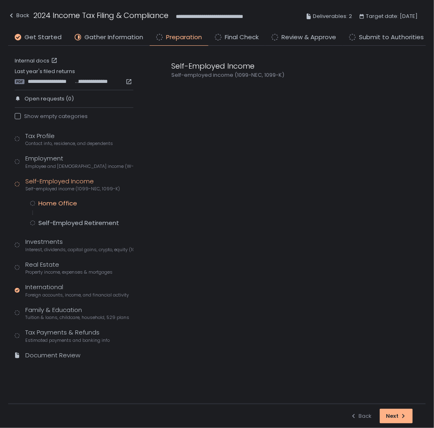 Image resolution: width=434 pixels, height=428 pixels. What do you see at coordinates (333, 16) in the screenshot?
I see `span: Deliverables: 2` at bounding box center [333, 16].